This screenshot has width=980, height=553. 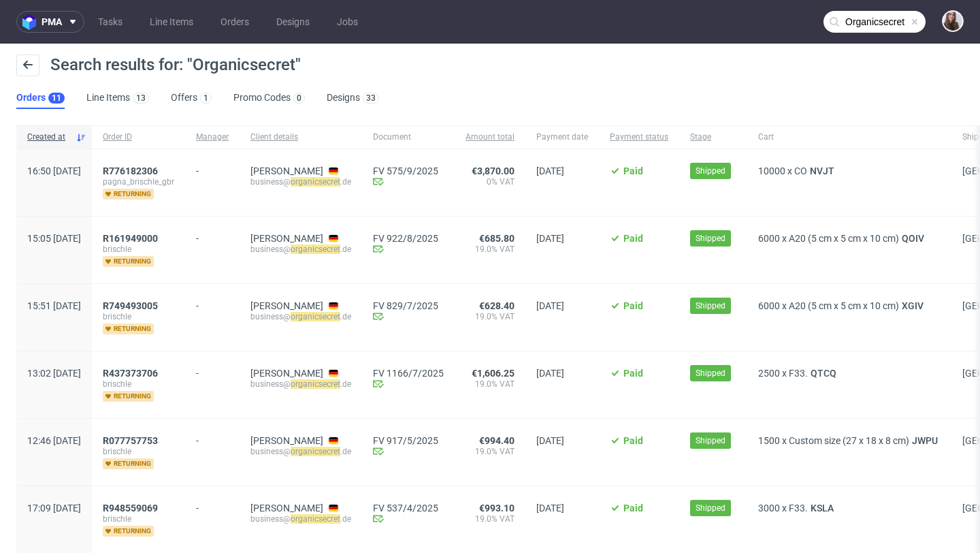 What do you see at coordinates (130, 373) in the screenshot?
I see `span: R437373706` at bounding box center [130, 373].